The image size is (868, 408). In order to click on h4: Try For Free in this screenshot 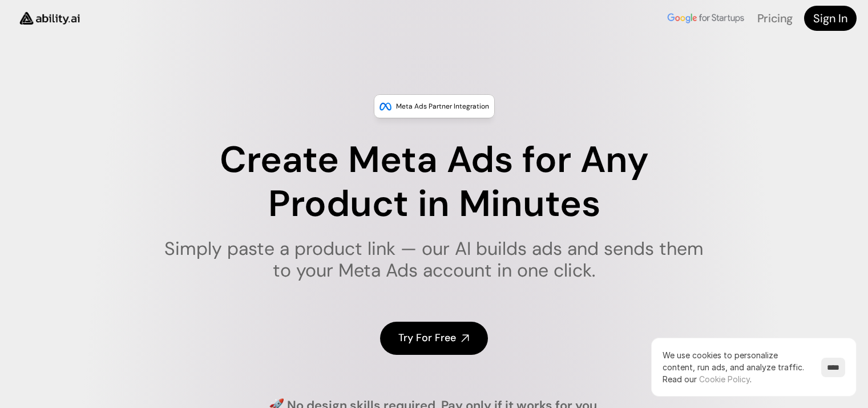, I will do `click(427, 338)`.